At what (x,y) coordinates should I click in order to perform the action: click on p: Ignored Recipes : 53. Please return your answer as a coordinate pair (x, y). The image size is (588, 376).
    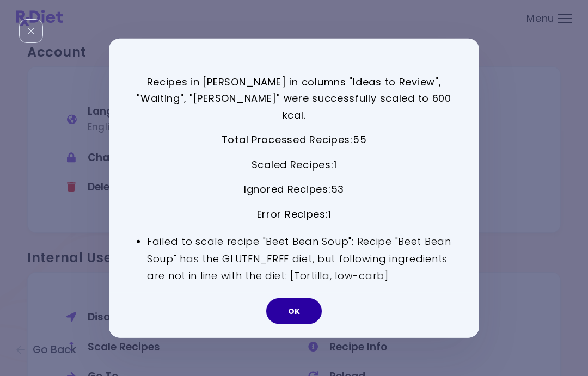
    Looking at the image, I should click on (294, 189).